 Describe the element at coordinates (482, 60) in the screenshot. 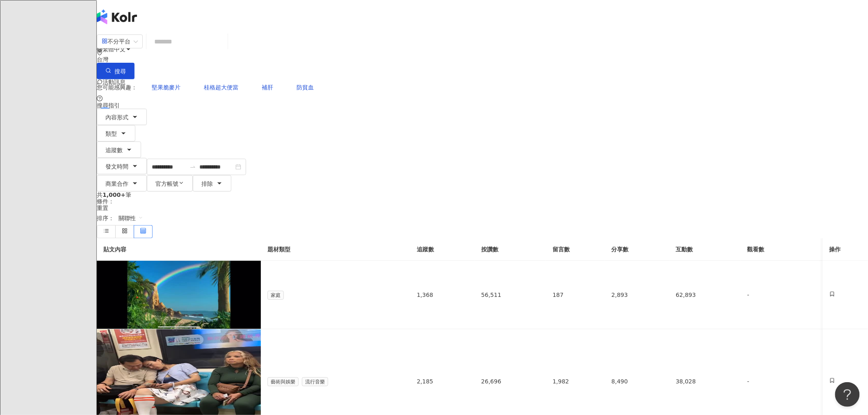

I see `div: 台灣` at that location.